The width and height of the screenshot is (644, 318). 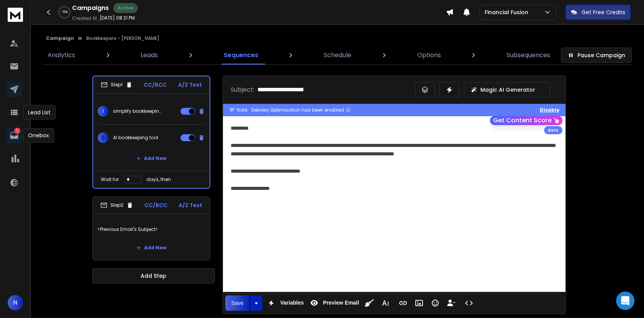 I want to click on button: Insert Link (Ctrl+K), so click(x=403, y=303).